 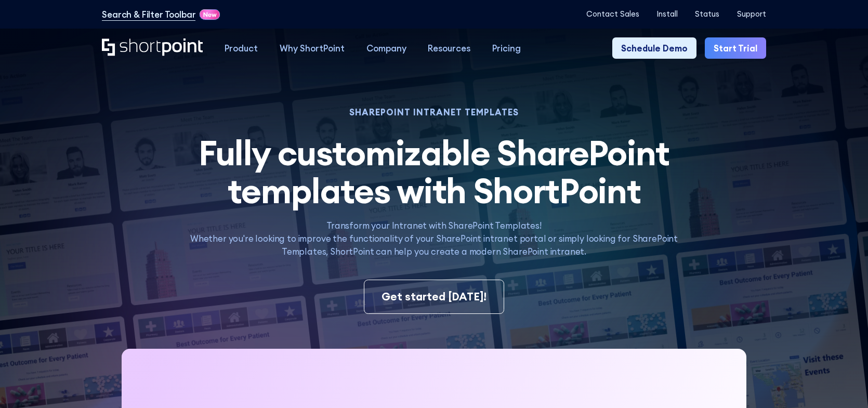 What do you see at coordinates (312, 48) in the screenshot?
I see `div: Why ShortPoint` at bounding box center [312, 48].